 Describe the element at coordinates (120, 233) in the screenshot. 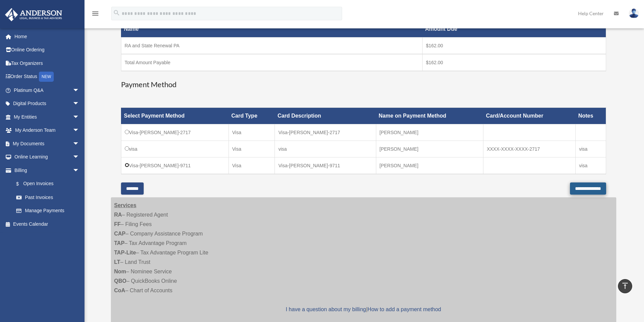

I see `strong: CAP` at that location.